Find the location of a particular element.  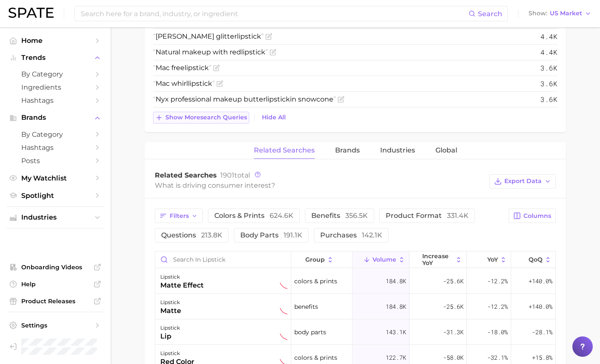

button: Brands is located at coordinates (55, 117).